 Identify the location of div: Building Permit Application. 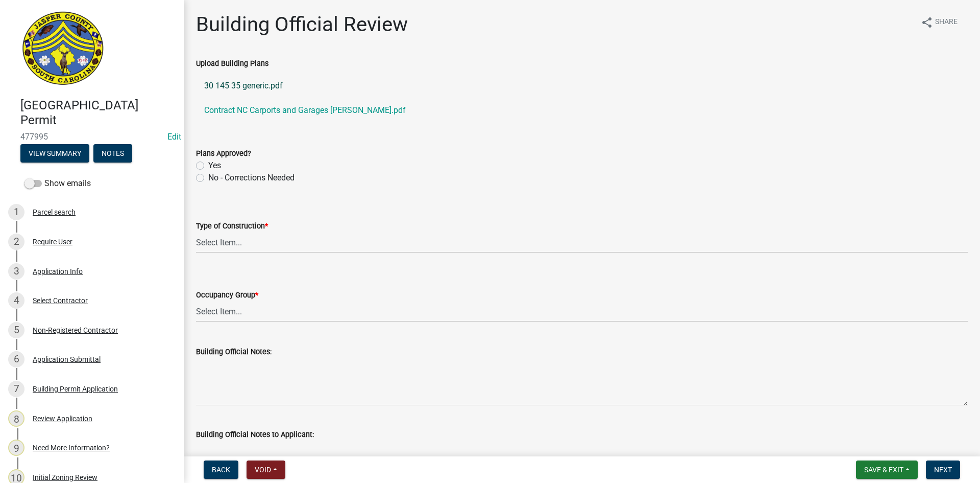
(75, 389).